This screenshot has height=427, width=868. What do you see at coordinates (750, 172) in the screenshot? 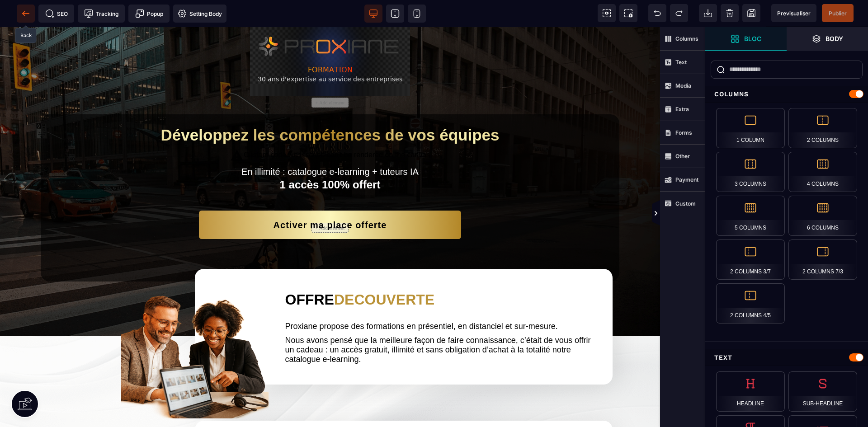
I see `div: 3 Columns` at bounding box center [750, 172].